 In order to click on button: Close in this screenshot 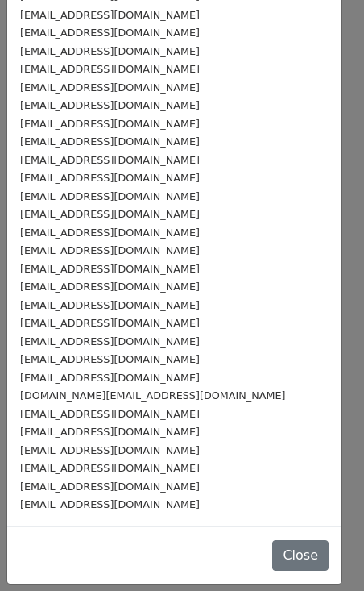, I will do `click(300, 556)`.